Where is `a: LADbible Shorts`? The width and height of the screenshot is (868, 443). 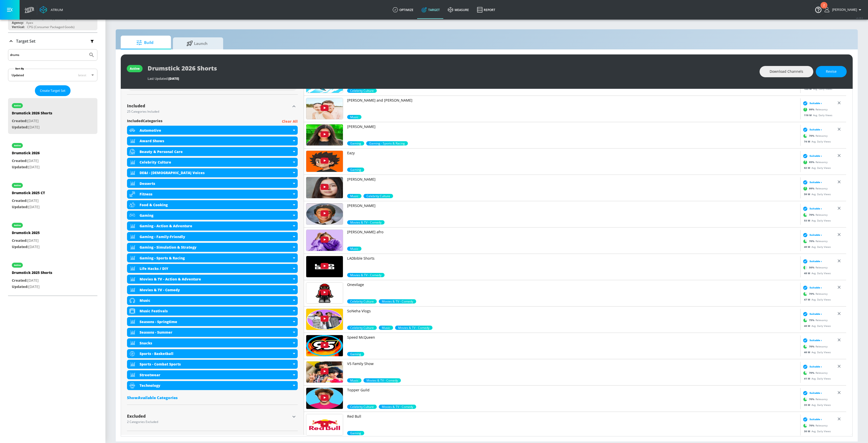 a: LADbible Shorts is located at coordinates (573, 264).